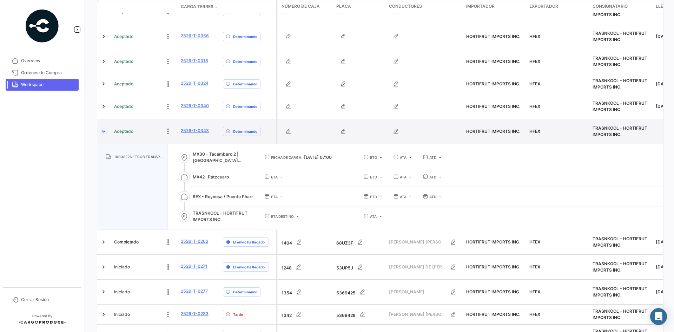  Describe the element at coordinates (306, 314) in the screenshot. I see `div: 1342` at that location.